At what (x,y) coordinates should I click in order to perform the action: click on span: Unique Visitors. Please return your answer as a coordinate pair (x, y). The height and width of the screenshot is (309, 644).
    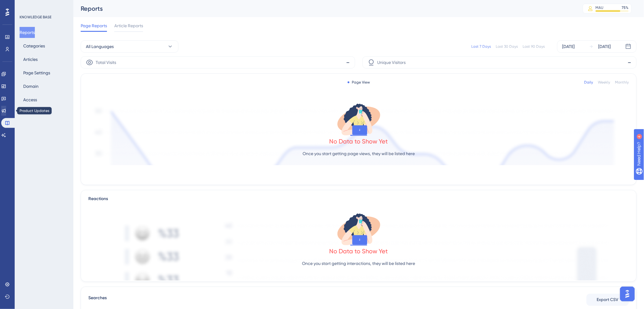
    Looking at the image, I should click on (392, 62).